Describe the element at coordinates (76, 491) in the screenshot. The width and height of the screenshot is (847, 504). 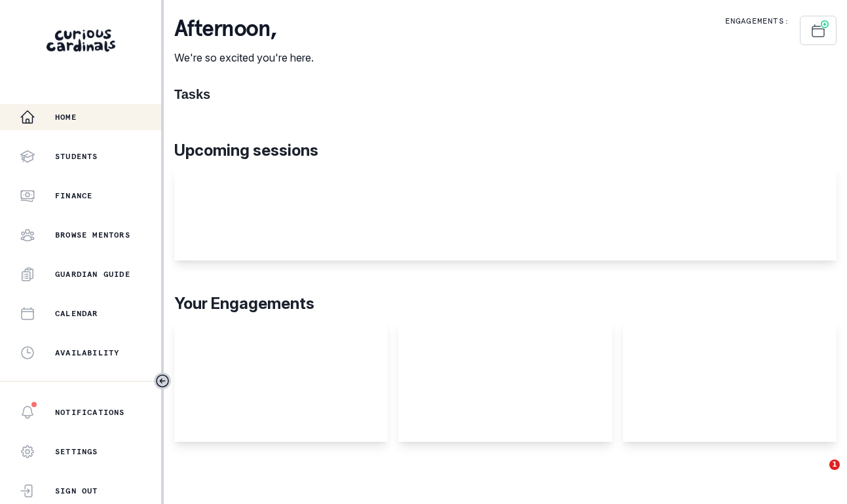
I see `p: Sign Out` at that location.